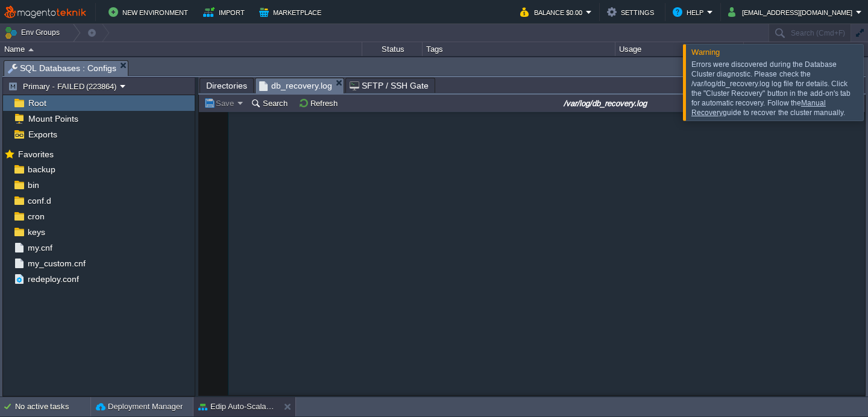  What do you see at coordinates (33, 185) in the screenshot?
I see `a: bin` at bounding box center [33, 185].